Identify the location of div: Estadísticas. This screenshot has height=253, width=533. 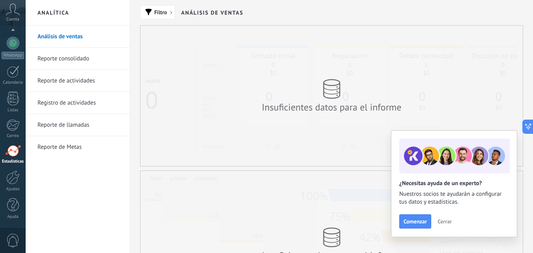
(13, 161).